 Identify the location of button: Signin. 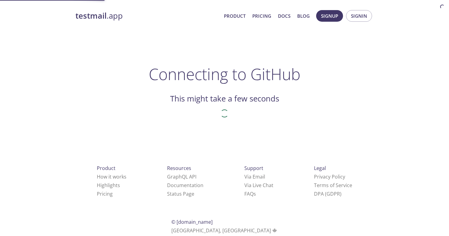
(359, 16).